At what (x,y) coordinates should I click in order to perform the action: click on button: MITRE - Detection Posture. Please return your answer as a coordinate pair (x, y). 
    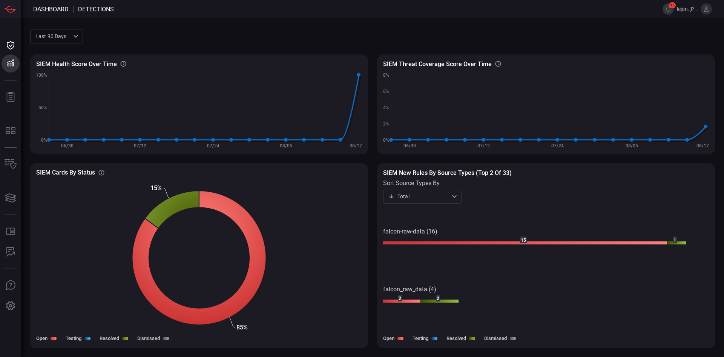
    Looking at the image, I should click on (11, 131).